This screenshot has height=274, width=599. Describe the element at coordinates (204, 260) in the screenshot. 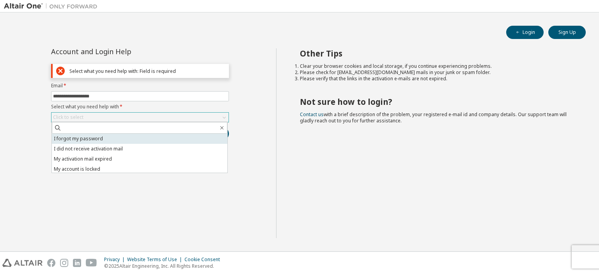

I see `div: Cookie Consent` at that location.